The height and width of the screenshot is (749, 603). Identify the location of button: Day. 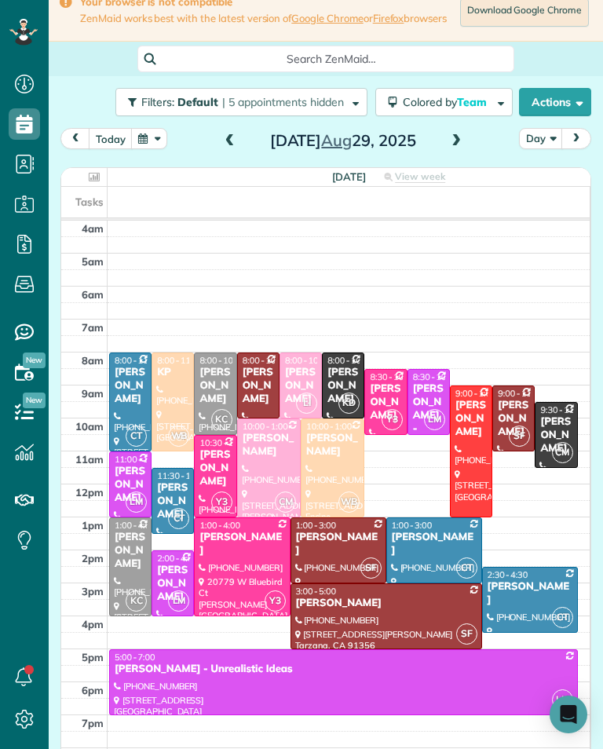
(541, 138).